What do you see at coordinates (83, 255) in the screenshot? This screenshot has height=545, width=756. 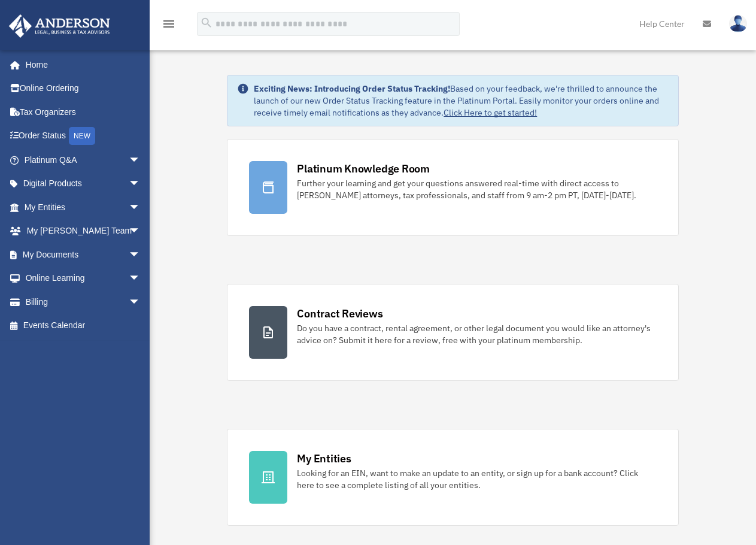 I see `a: My Documentsarrow_drop_down` at bounding box center [83, 255].